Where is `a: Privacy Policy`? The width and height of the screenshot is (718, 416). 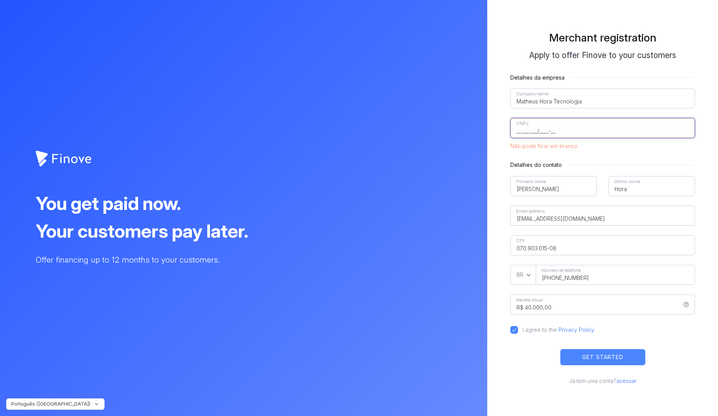 a: Privacy Policy is located at coordinates (576, 330).